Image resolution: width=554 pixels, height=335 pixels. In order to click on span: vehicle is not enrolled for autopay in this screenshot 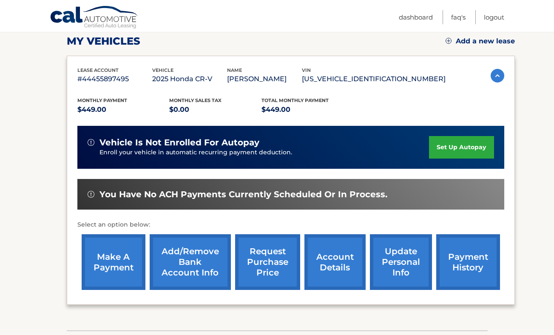, I will do `click(180, 143)`.